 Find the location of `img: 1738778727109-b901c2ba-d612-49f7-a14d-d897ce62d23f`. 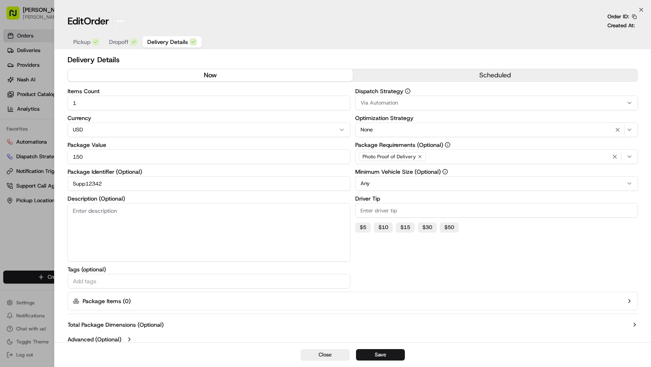

img: 1738778727109-b901c2ba-d612-49f7-a14d-d897ce62d23f is located at coordinates (24, 85).